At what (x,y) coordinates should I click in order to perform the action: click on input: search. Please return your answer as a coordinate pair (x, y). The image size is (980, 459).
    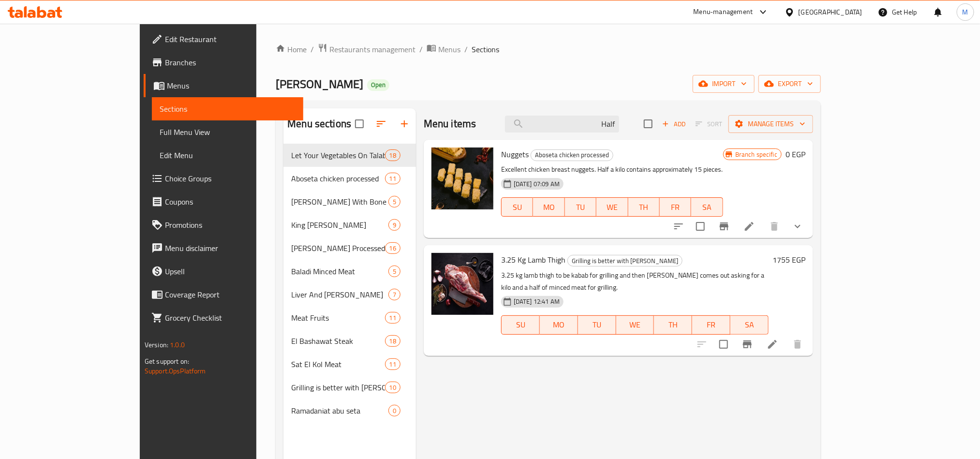
    Looking at the image, I should click on (562, 124).